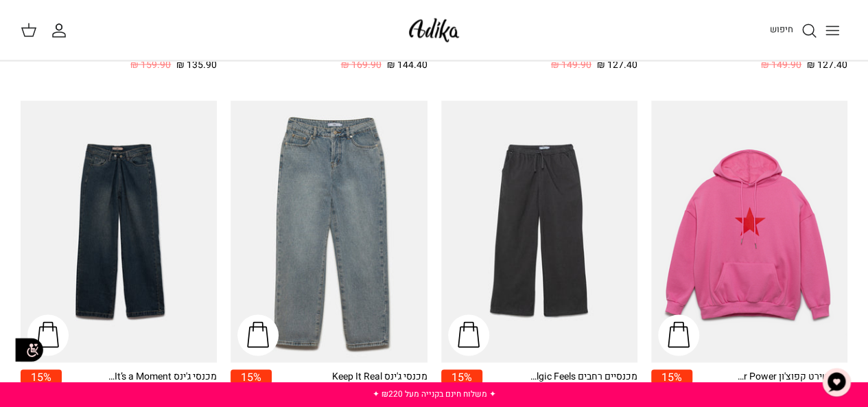 This screenshot has height=407, width=868. Describe the element at coordinates (197, 65) in the screenshot. I see `span: 135.90 ₪` at that location.